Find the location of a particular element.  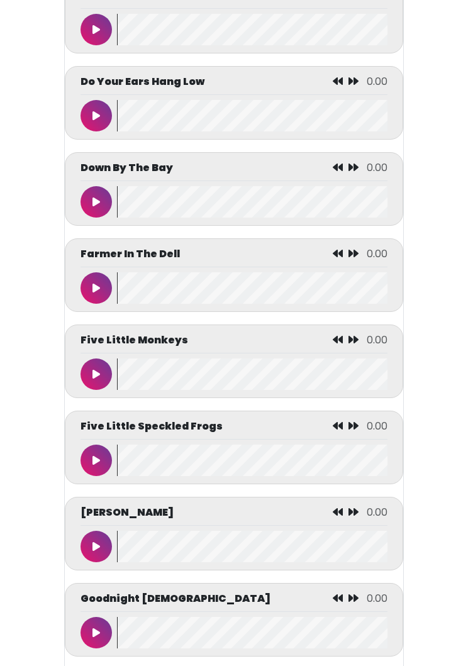

p: Farmer In The Dell is located at coordinates (130, 255).